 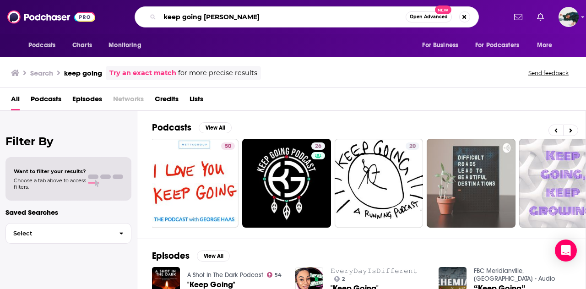 I want to click on button: Show profile menu, so click(x=569, y=17).